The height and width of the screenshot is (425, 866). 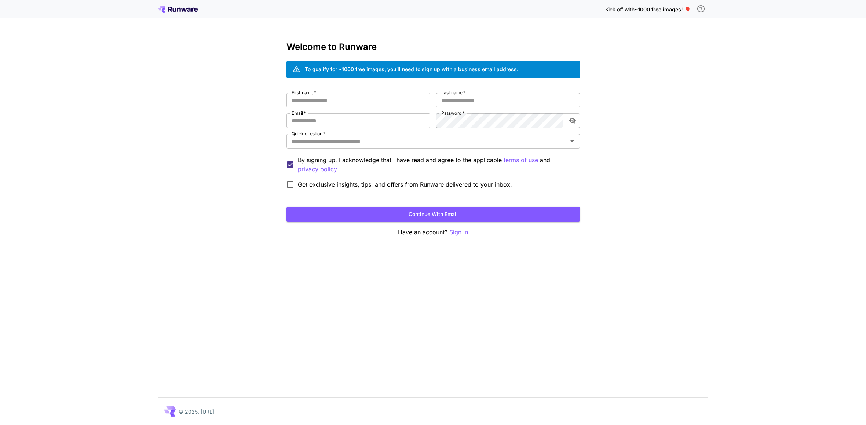 I want to click on label: Email, so click(x=298, y=113).